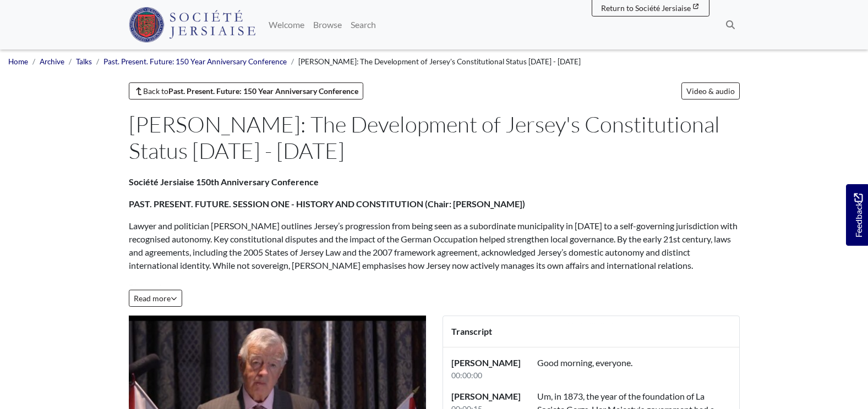 This screenshot has height=409, width=868. Describe the element at coordinates (192, 25) in the screenshot. I see `a: Société Jersiaise logo` at that location.